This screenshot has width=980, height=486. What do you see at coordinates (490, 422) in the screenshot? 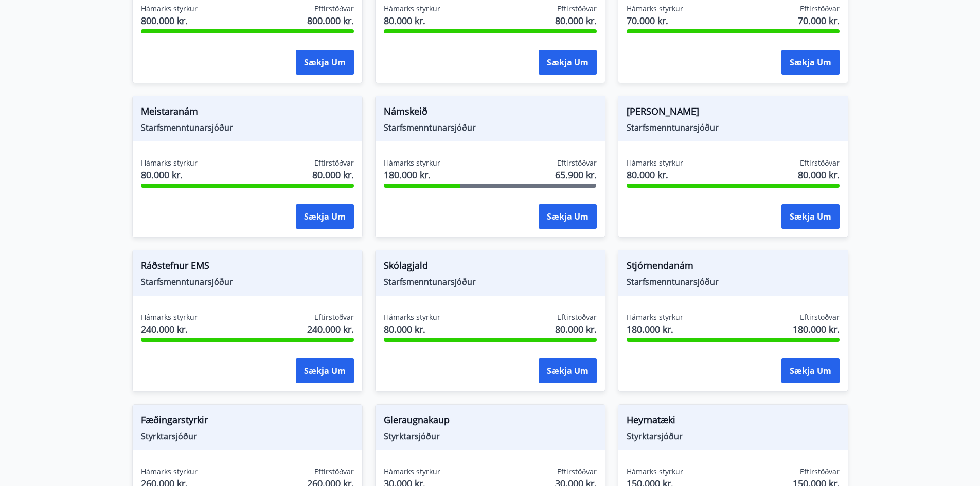
I see `span: Gleraugnakaup` at bounding box center [490, 422].